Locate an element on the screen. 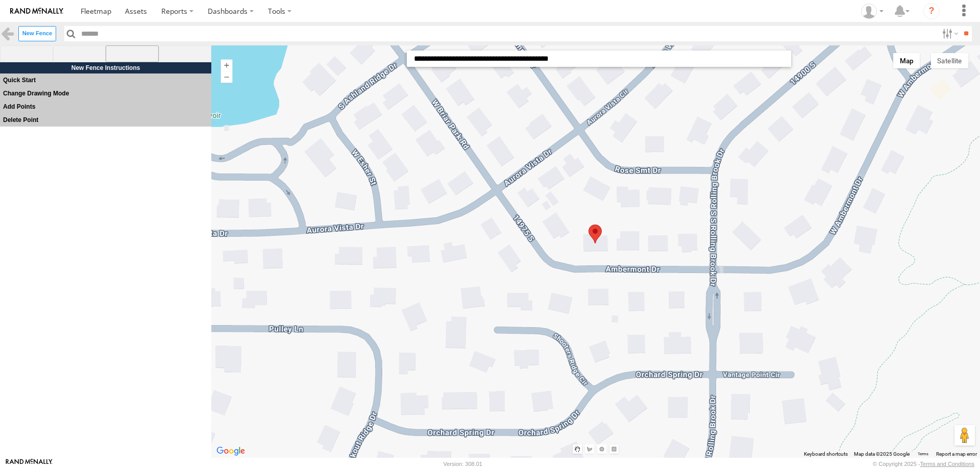 This screenshot has height=469, width=980. button: Draw a shape is located at coordinates (589, 449).